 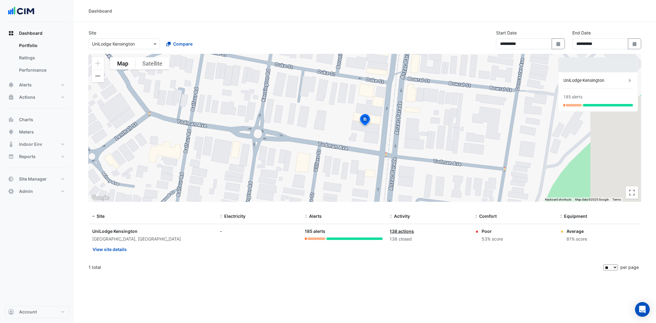 What do you see at coordinates (629, 267) in the screenshot?
I see `span: per page` at bounding box center [629, 267].